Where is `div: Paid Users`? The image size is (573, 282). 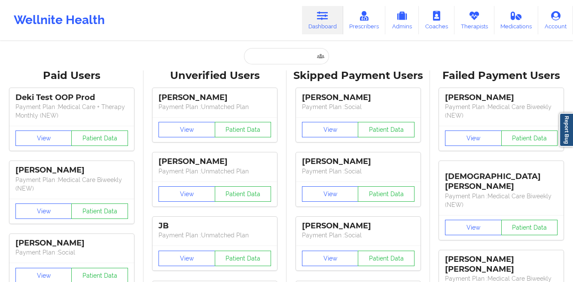 div: Paid Users is located at coordinates (72, 76).